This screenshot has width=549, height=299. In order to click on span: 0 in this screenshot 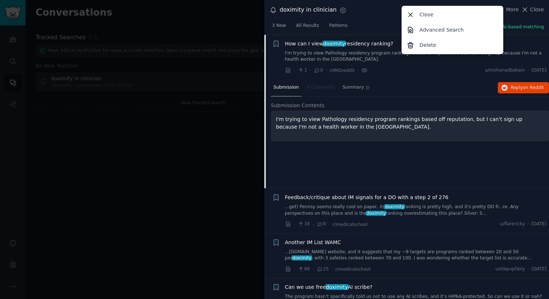, I will do `click(318, 70)`.